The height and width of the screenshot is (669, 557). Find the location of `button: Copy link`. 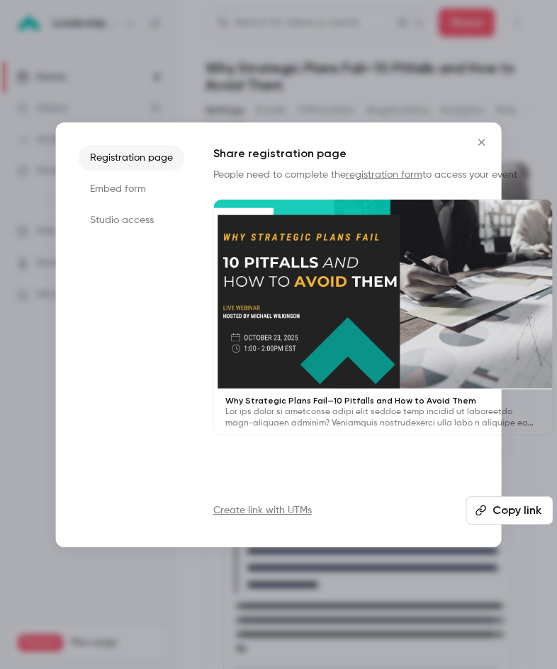

button: Copy link is located at coordinates (509, 511).